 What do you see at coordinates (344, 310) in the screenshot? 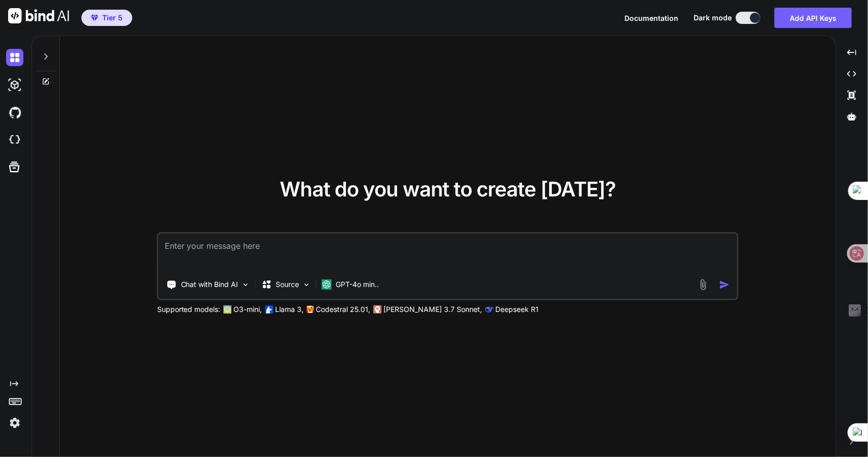
I see `p: Codestral 25.01,` at bounding box center [344, 310].